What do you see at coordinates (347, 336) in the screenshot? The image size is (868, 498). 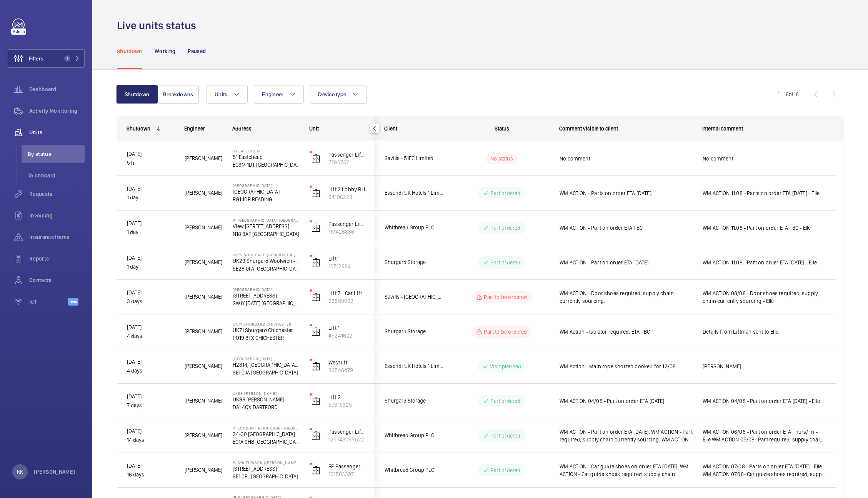 I see `p: 45241622` at bounding box center [347, 336].